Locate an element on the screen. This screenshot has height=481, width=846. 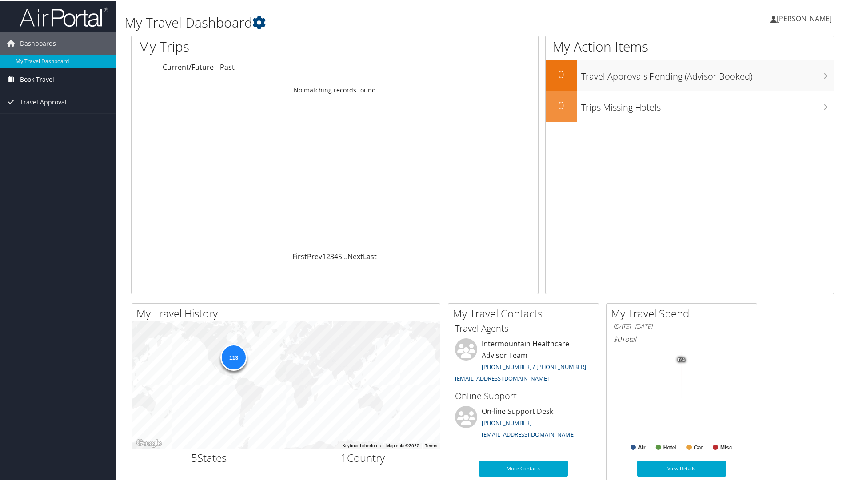
a: Past is located at coordinates (227, 66).